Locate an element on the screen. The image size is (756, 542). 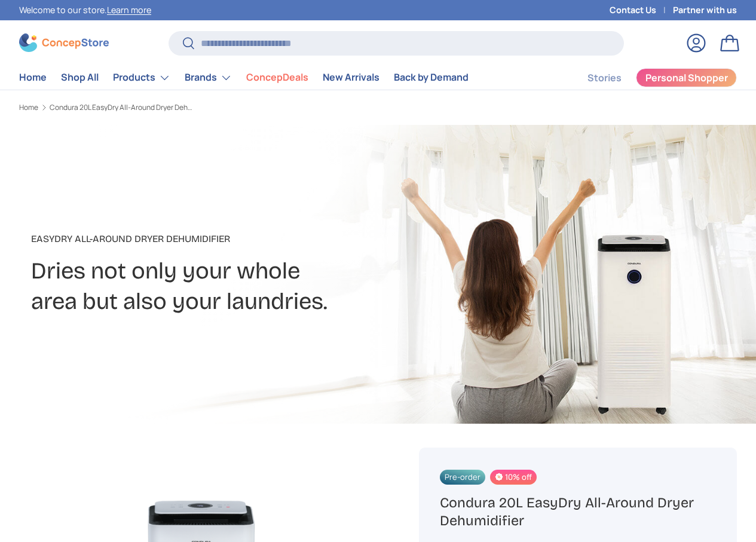
h2: Dries not only your whole area but also your laundries. is located at coordinates (261, 285).